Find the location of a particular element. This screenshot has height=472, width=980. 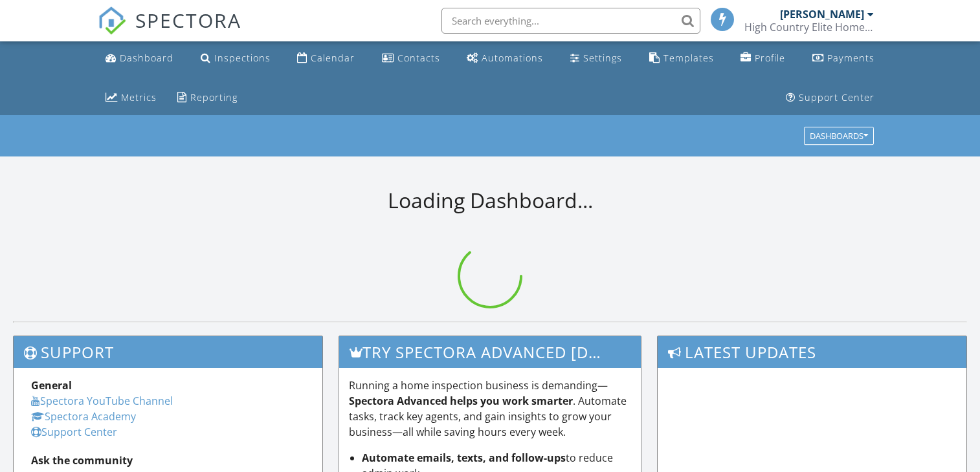

div: Metrics is located at coordinates (139, 97).